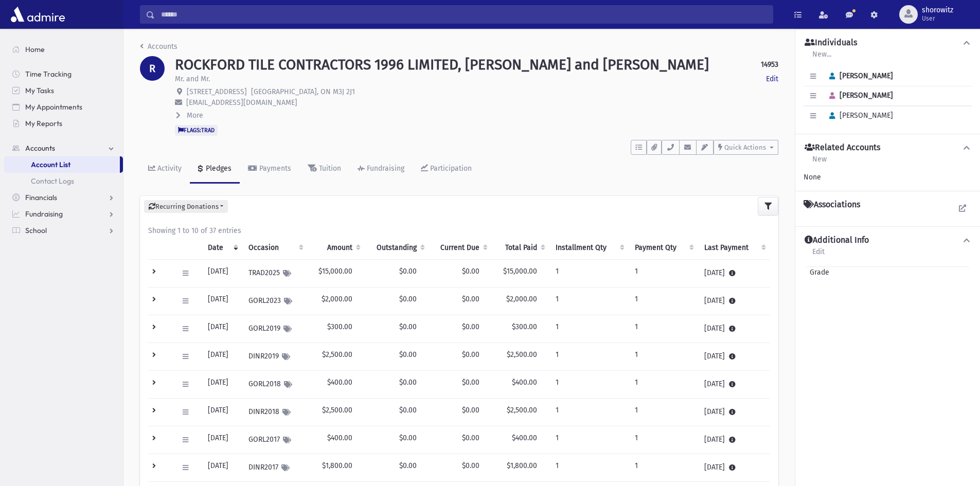  Describe the element at coordinates (275, 412) in the screenshot. I see `td: DINR2018` at that location.